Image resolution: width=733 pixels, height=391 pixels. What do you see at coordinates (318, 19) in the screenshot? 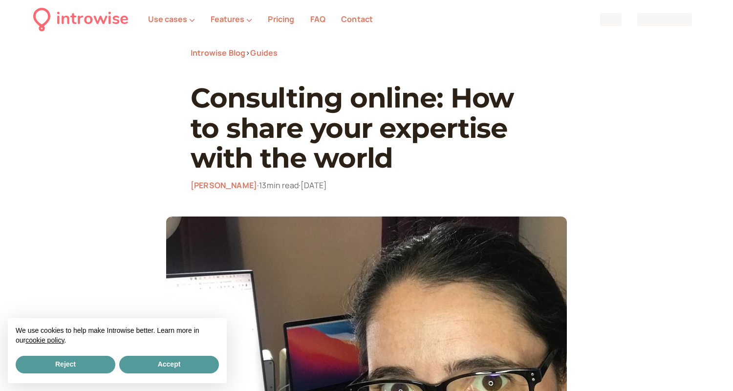
I see `a: FAQ` at bounding box center [318, 19].